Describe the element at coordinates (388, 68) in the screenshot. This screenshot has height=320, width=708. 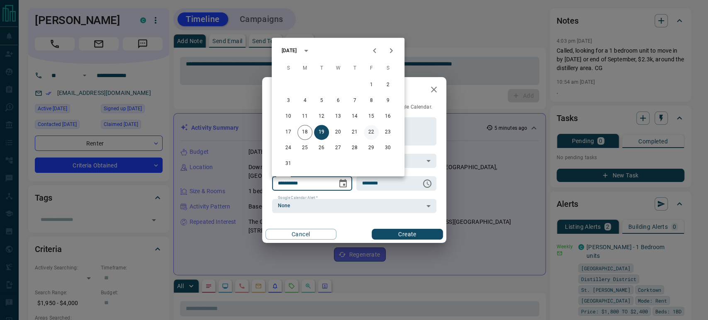
I see `span: Saturday` at that location.